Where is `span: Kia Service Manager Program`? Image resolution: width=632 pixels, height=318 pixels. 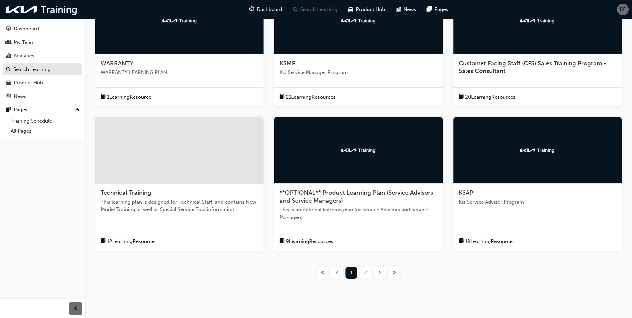
span: Kia Service Manager Program is located at coordinates (358, 72).